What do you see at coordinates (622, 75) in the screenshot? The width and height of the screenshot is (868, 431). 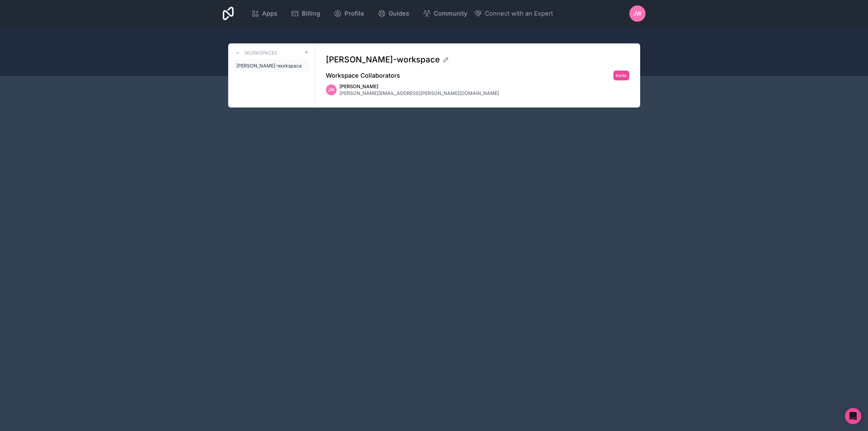 I see `button: Invite` at bounding box center [622, 75].